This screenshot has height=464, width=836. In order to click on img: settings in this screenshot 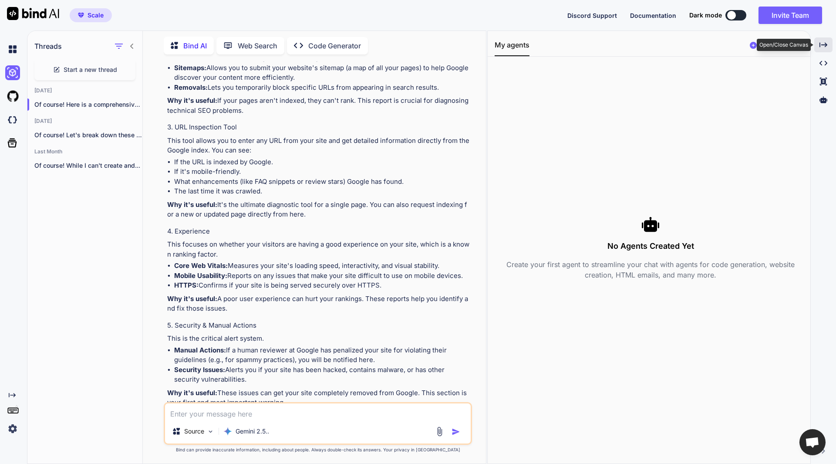, I will do `click(13, 429)`.